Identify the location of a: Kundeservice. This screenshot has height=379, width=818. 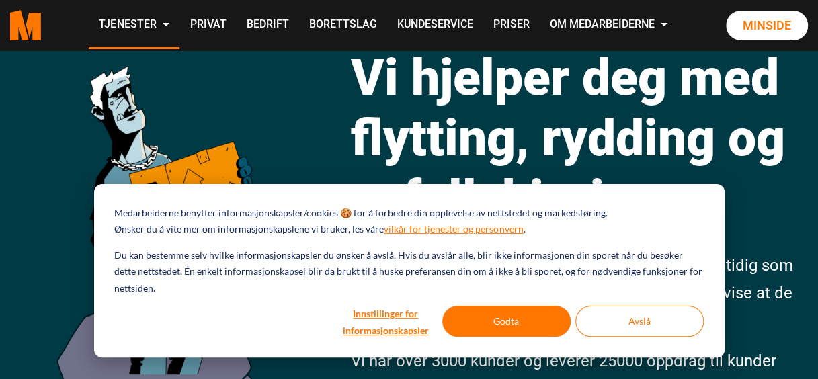
(434, 25).